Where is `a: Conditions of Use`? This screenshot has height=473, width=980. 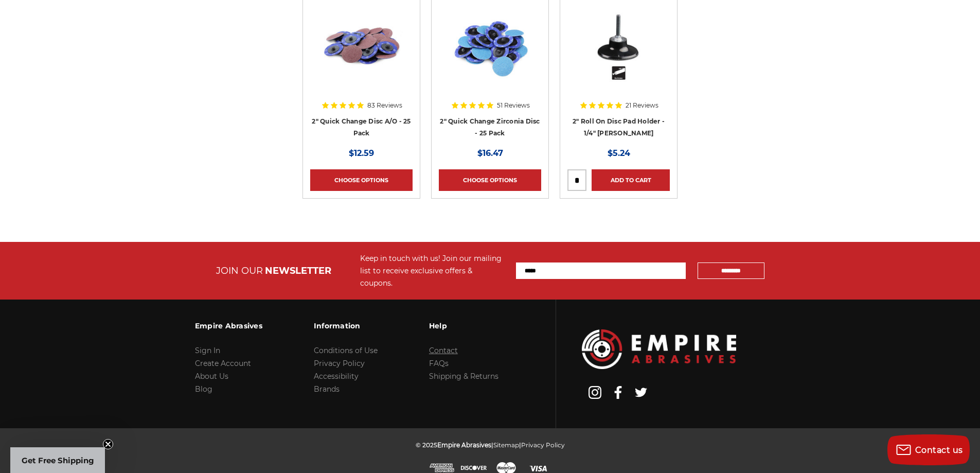 a: Conditions of Use is located at coordinates (345, 350).